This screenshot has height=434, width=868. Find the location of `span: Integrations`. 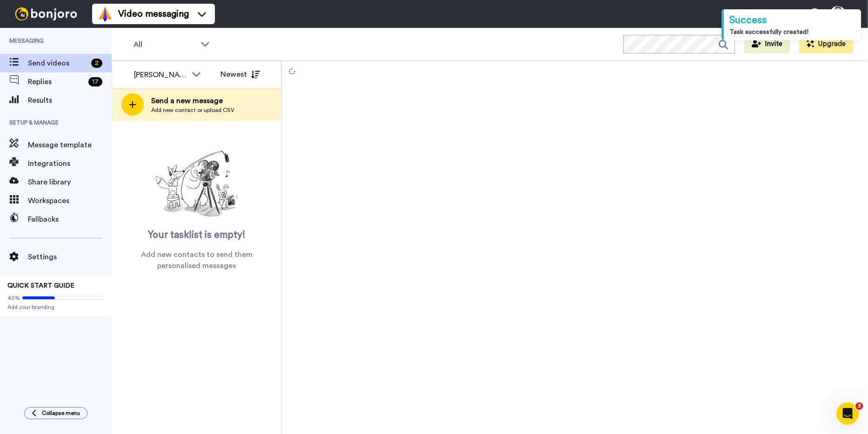

span: Integrations is located at coordinates (70, 164).